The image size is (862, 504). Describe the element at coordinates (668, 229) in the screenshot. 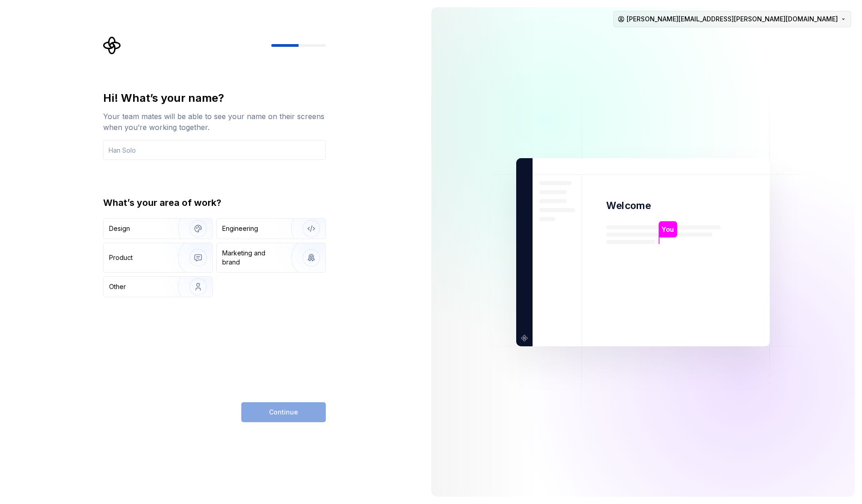

I see `p: You` at that location.